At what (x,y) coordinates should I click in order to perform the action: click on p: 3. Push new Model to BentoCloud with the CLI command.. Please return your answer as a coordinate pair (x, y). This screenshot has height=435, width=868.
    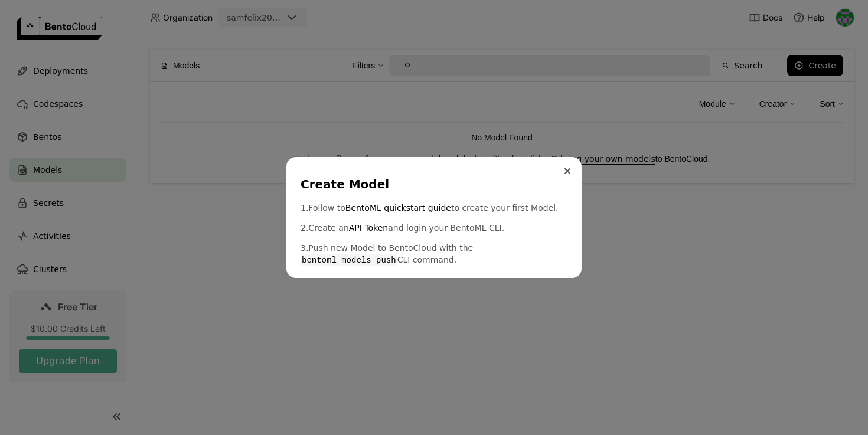
    Looking at the image, I should click on (434, 254).